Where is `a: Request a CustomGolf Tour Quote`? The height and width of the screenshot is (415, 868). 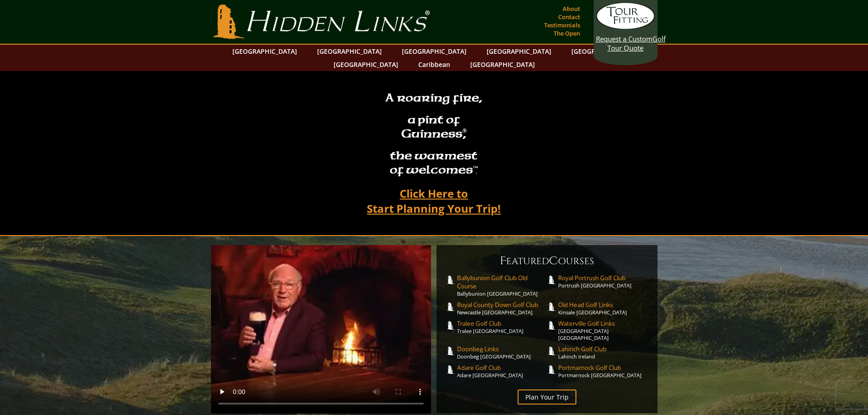 a: Request a CustomGolf Tour Quote is located at coordinates (626, 27).